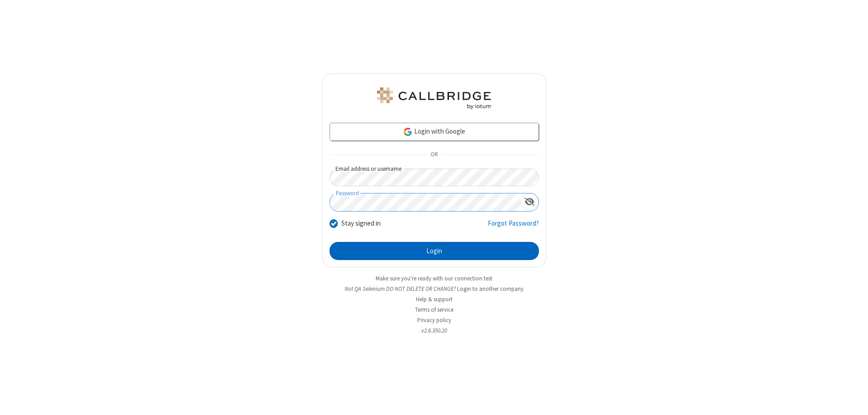 This screenshot has width=868, height=415. What do you see at coordinates (434, 98) in the screenshot?
I see `img: QA Selenium DO NOT DELETE OR CHANGE` at bounding box center [434, 98].